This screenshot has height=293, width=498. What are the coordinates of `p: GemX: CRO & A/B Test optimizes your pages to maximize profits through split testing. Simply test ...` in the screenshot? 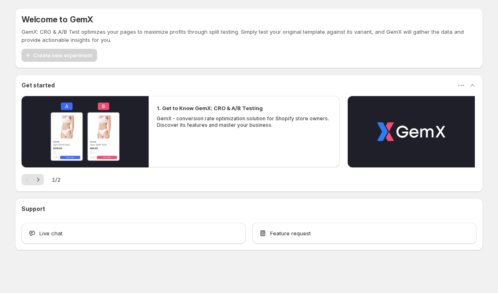 It's located at (249, 36).